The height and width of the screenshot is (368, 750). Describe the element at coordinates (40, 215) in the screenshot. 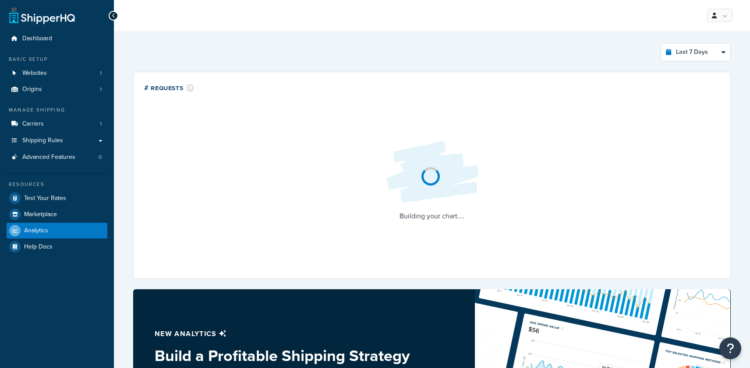

I see `span: Marketplace` at that location.